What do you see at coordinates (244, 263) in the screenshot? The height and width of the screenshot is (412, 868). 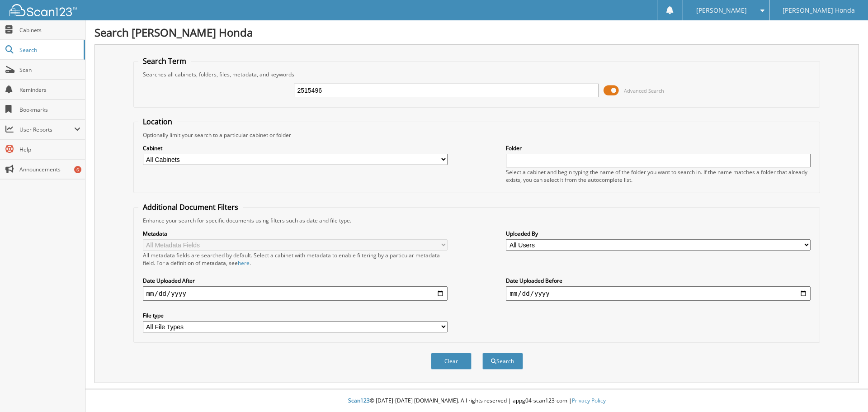 I see `a: here` at bounding box center [244, 263].